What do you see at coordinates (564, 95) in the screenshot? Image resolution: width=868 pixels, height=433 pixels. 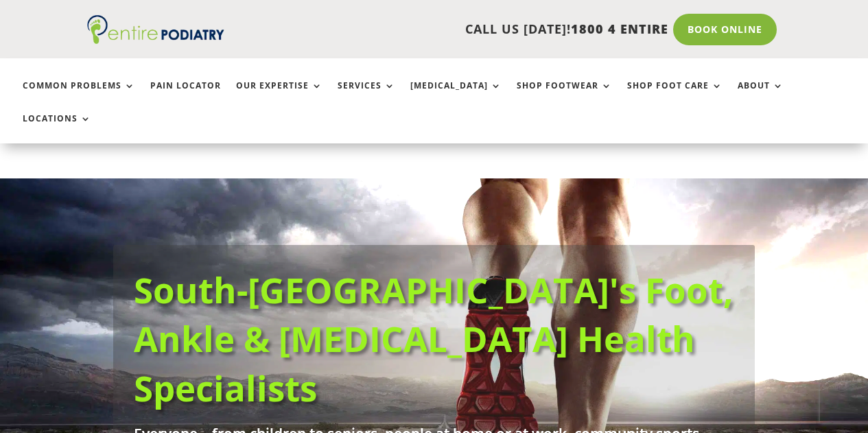 I see `a: Shop Footwear` at bounding box center [564, 95].